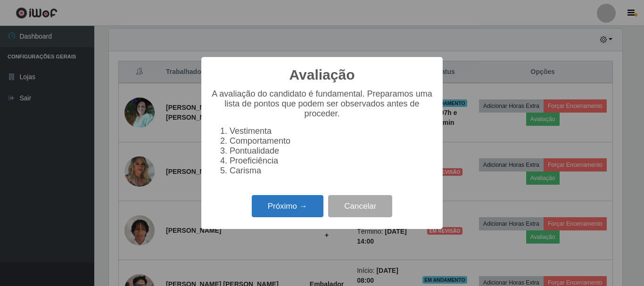  I want to click on button: Cancelar, so click(360, 206).